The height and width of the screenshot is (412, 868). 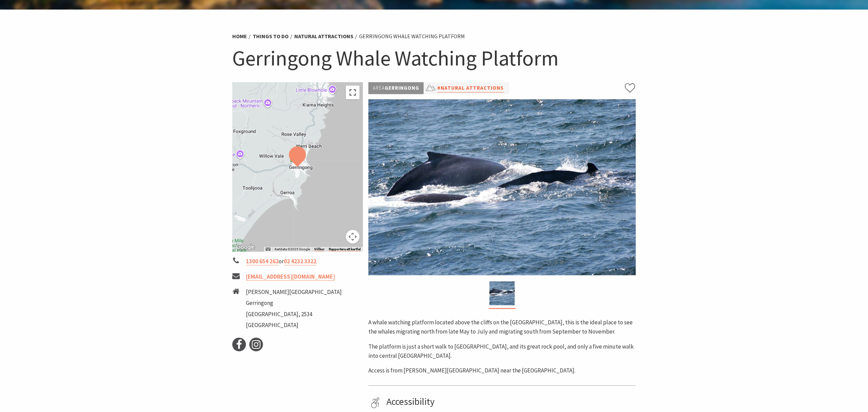 I want to click on img: Google, so click(x=245, y=247).